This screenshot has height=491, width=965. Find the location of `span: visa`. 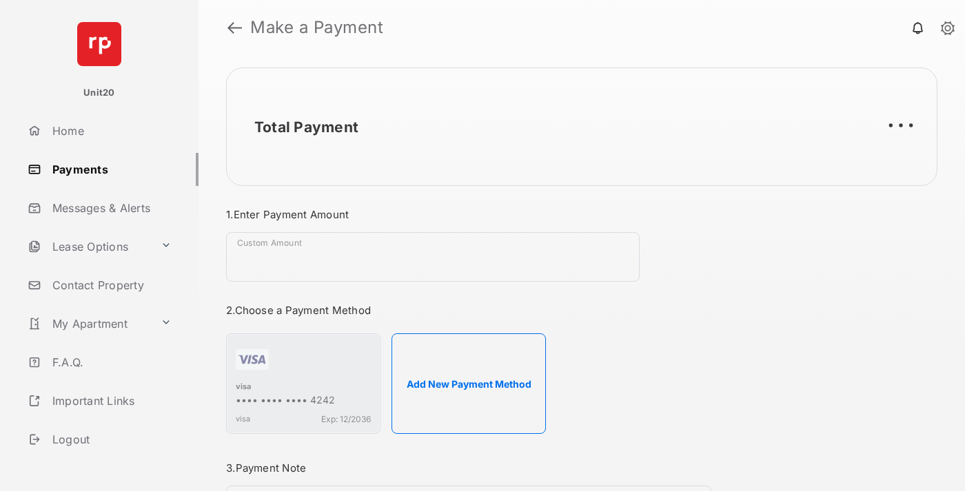

span: visa is located at coordinates (243, 419).